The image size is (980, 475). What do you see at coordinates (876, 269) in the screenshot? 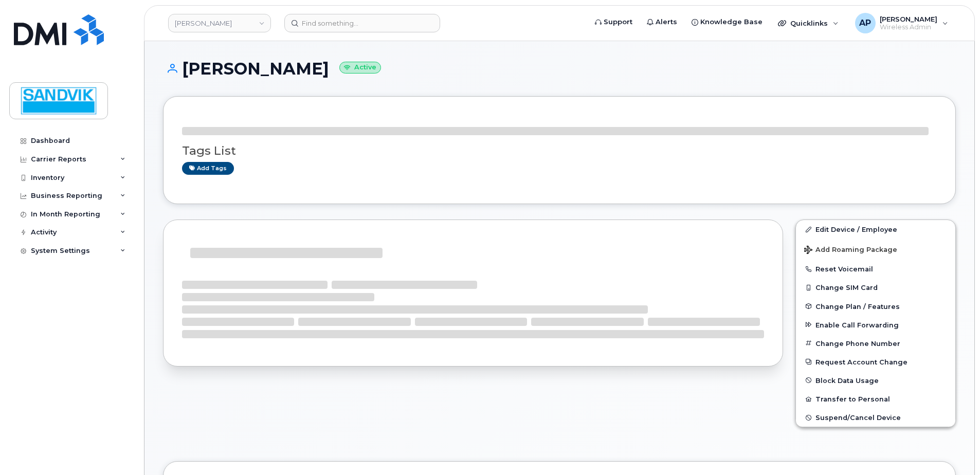
I see `button: Reset Voicemail` at bounding box center [876, 269].